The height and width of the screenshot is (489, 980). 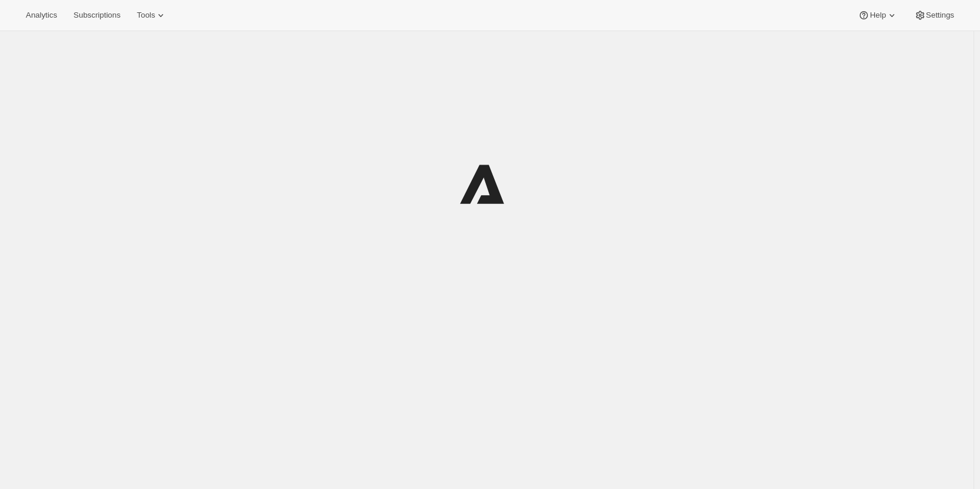 What do you see at coordinates (878, 15) in the screenshot?
I see `button: Help` at bounding box center [878, 15].